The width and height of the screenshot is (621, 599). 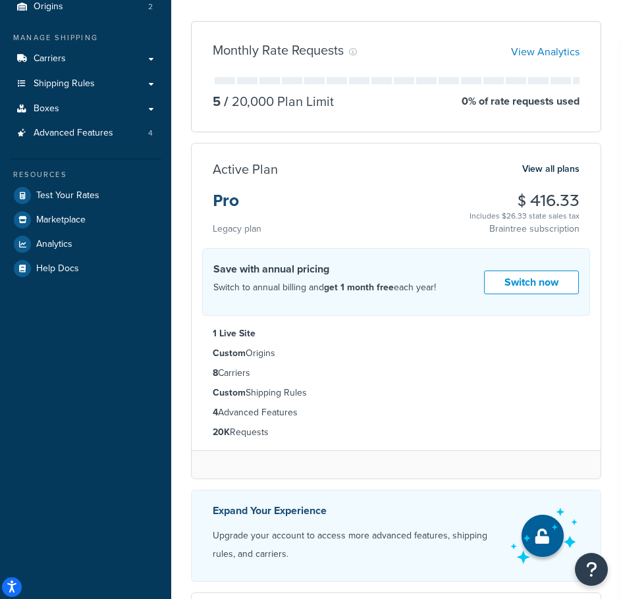 What do you see at coordinates (396, 354) in the screenshot?
I see `li: Origins` at bounding box center [396, 354].